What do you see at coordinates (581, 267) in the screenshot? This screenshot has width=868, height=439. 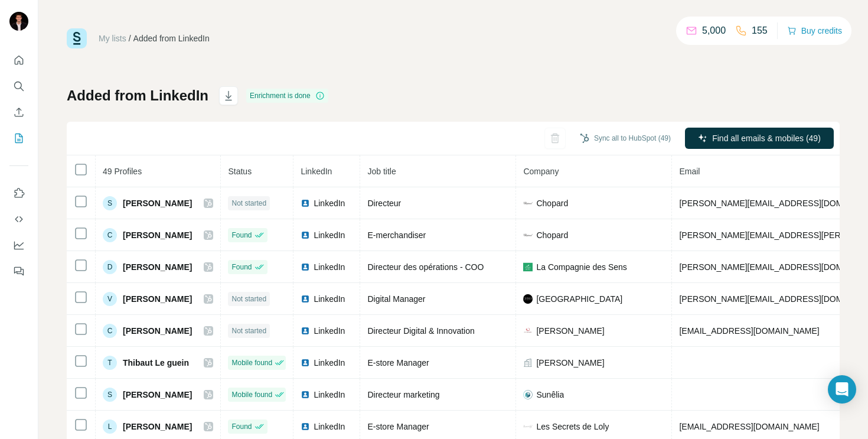 I see `span: La Compagnie des Sens` at bounding box center [581, 267].